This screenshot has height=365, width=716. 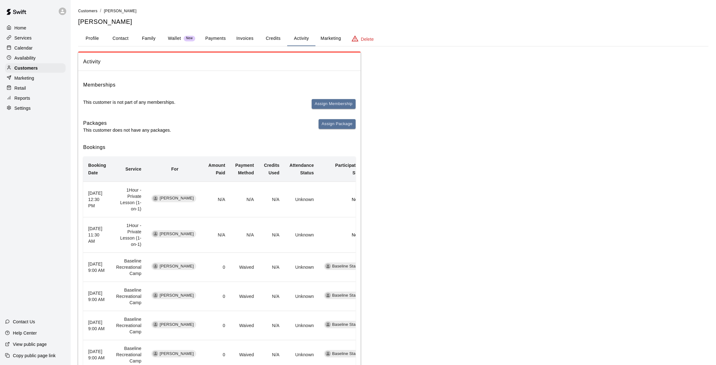 What do you see at coordinates (97, 169) in the screenshot?
I see `b: Booking Date` at bounding box center [97, 169].